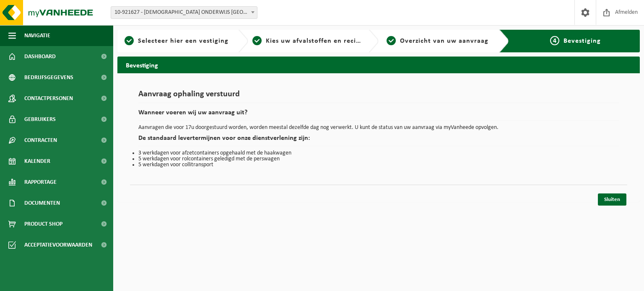  What do you see at coordinates (42, 203) in the screenshot?
I see `span: Documenten` at bounding box center [42, 203].